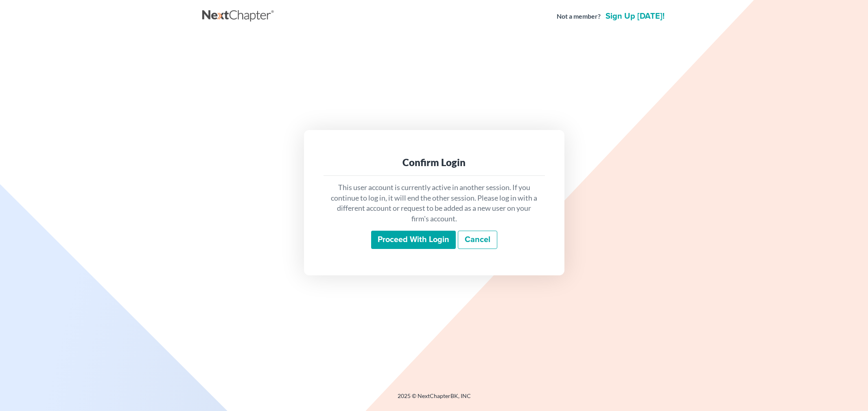 The width and height of the screenshot is (868, 411). What do you see at coordinates (434, 162) in the screenshot?
I see `div: Confirm Login` at bounding box center [434, 162].